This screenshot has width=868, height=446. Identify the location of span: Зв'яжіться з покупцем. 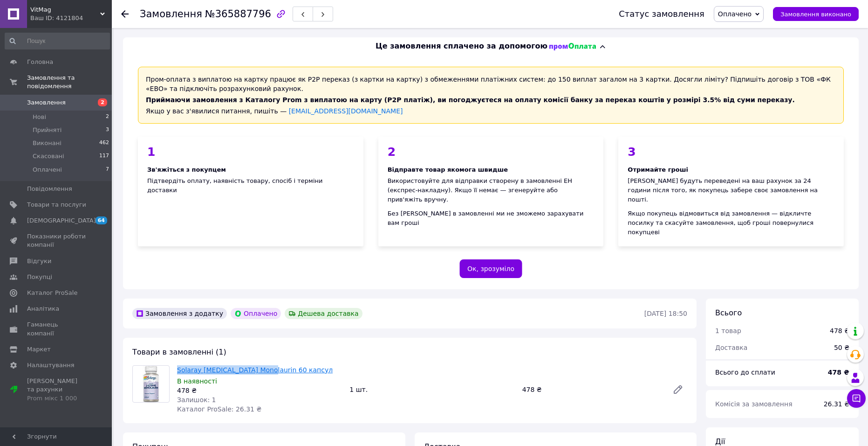
(187, 169).